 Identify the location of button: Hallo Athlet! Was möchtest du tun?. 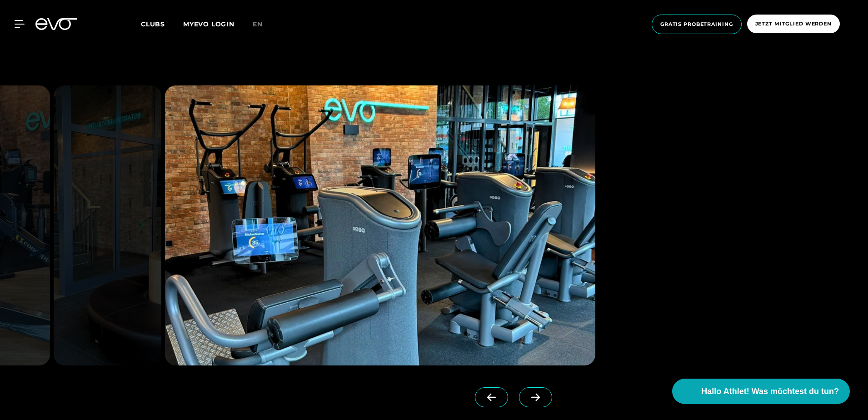
(761, 391).